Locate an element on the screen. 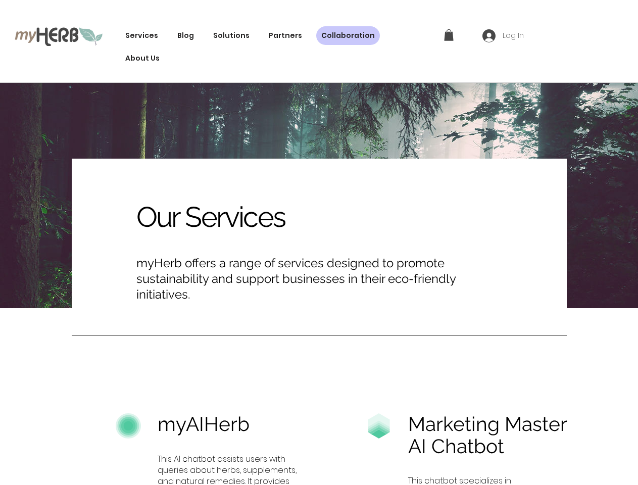  span: Partners is located at coordinates (285, 35).